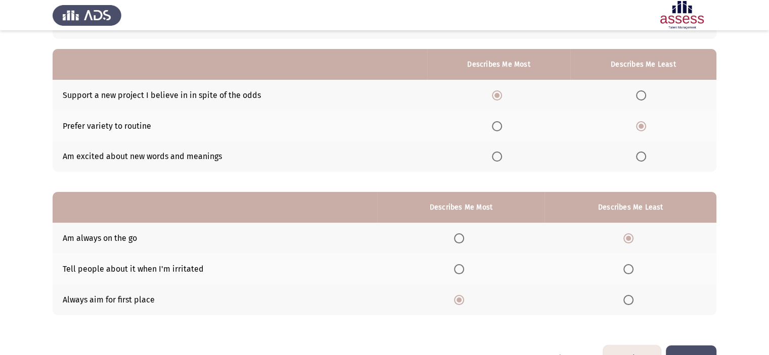 Image resolution: width=769 pixels, height=355 pixels. I want to click on td: Am always on the go, so click(215, 238).